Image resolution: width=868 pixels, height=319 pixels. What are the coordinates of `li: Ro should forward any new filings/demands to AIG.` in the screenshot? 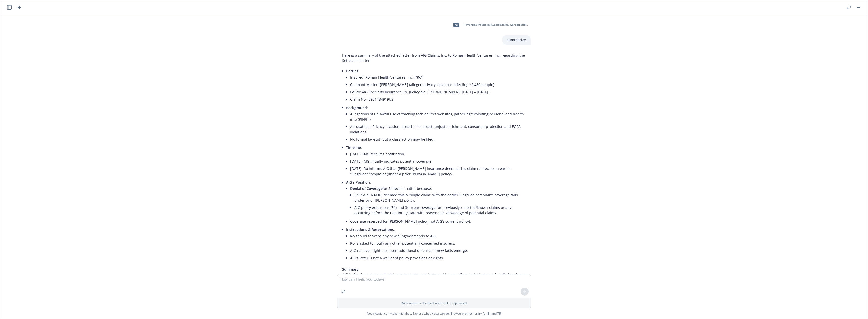 It's located at (438, 236).